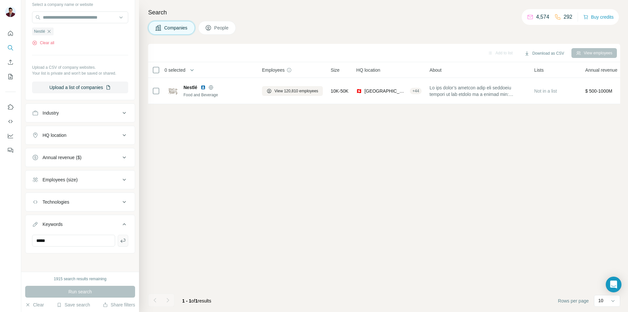 This screenshot has width=628, height=312. I want to click on span: results, so click(197, 301).